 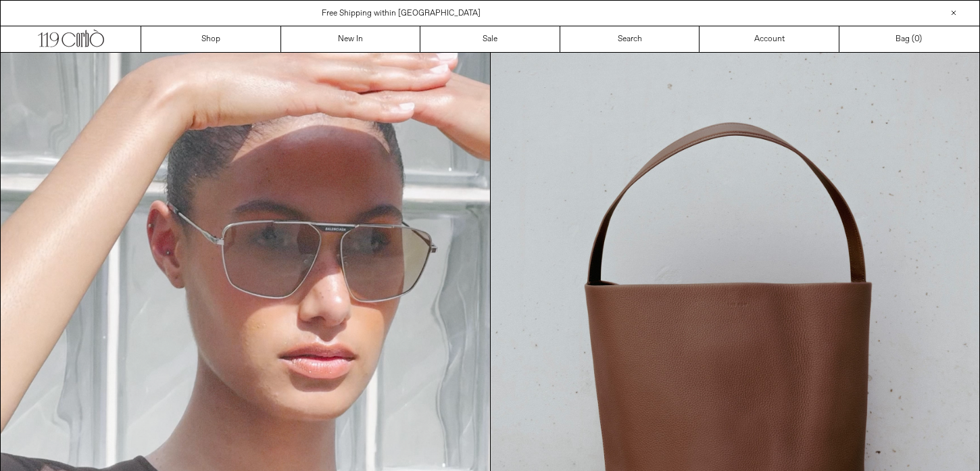 I want to click on a: Sale, so click(x=490, y=39).